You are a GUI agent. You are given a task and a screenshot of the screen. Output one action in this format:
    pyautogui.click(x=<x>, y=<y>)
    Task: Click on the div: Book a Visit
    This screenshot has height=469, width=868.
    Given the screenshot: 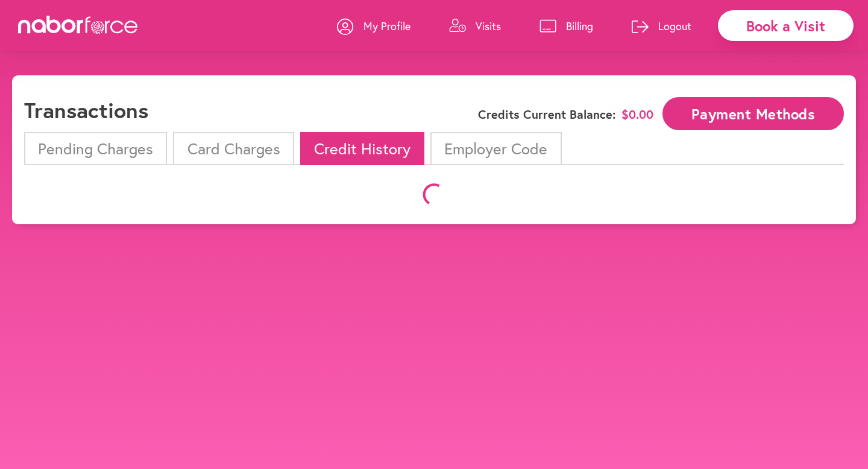 What is the action you would take?
    pyautogui.click(x=786, y=25)
    